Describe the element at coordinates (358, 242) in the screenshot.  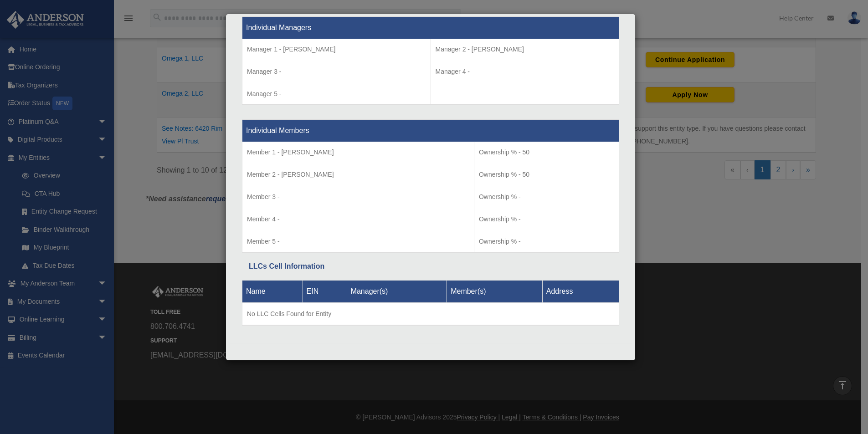
I see `p: Member 5 -` at that location.